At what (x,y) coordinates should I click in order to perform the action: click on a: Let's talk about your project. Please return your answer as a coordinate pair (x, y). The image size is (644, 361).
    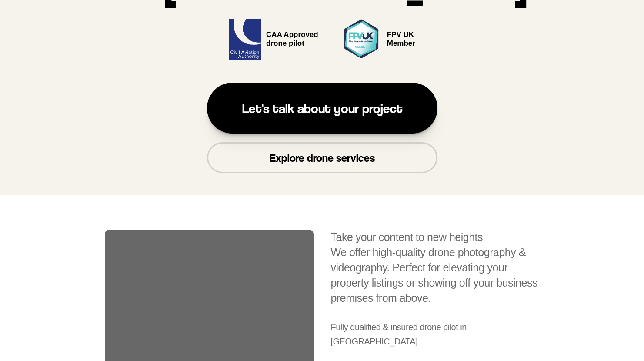
    Looking at the image, I should click on (322, 108).